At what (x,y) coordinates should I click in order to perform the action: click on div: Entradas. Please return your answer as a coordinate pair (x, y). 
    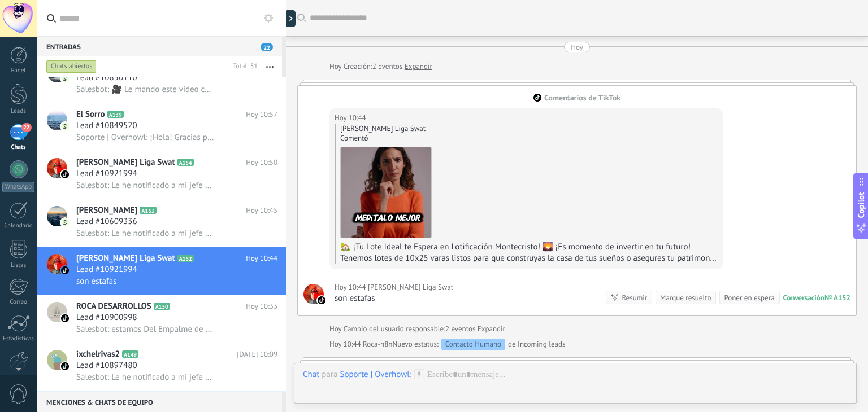
    Looking at the image, I should click on (160, 46).